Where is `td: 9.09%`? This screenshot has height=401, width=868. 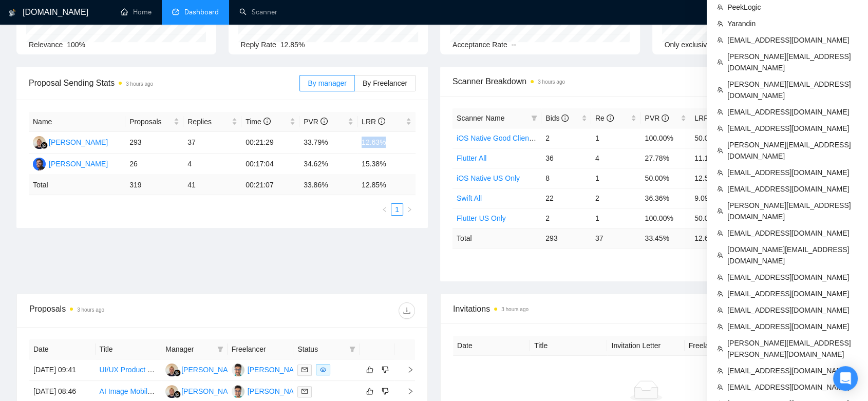 td: 9.09% is located at coordinates (715, 198).